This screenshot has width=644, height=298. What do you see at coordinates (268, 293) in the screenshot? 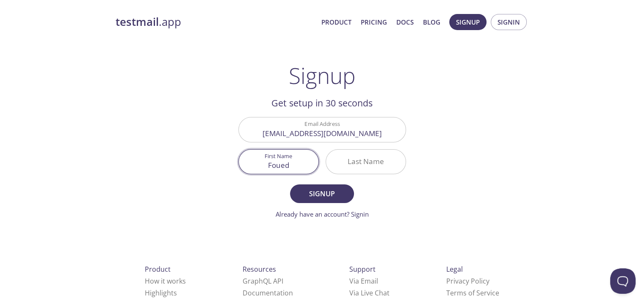
I see `a: Documentation` at bounding box center [268, 293].